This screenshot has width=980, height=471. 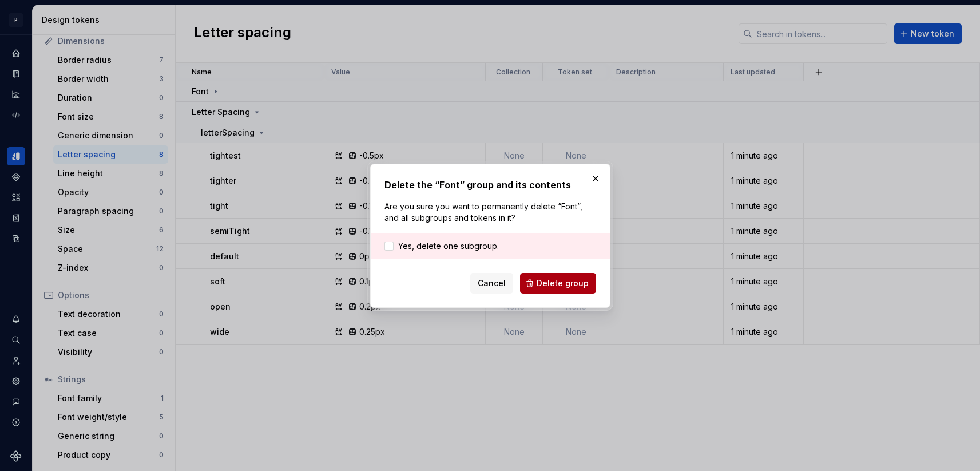 What do you see at coordinates (491, 283) in the screenshot?
I see `button: Cancel` at bounding box center [491, 283].